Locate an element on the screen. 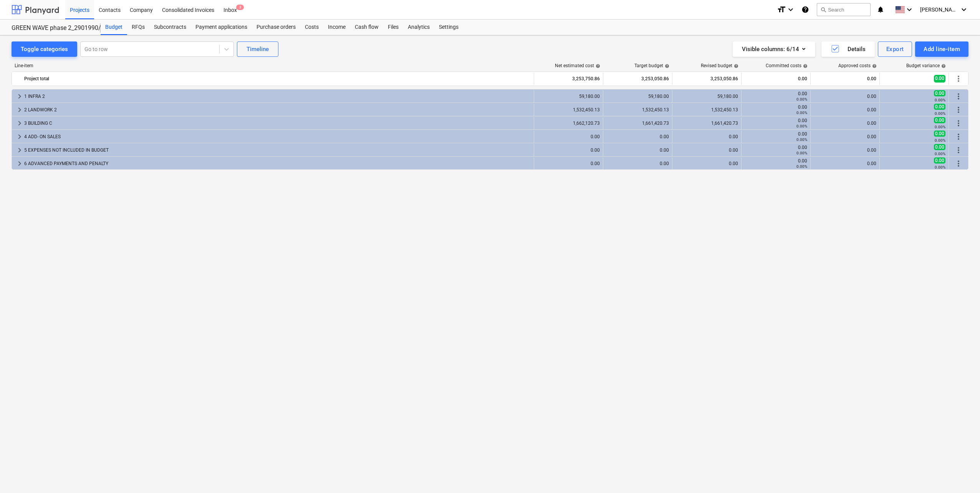 The image size is (980, 493). div: 3,253,750.86 is located at coordinates (568, 78).